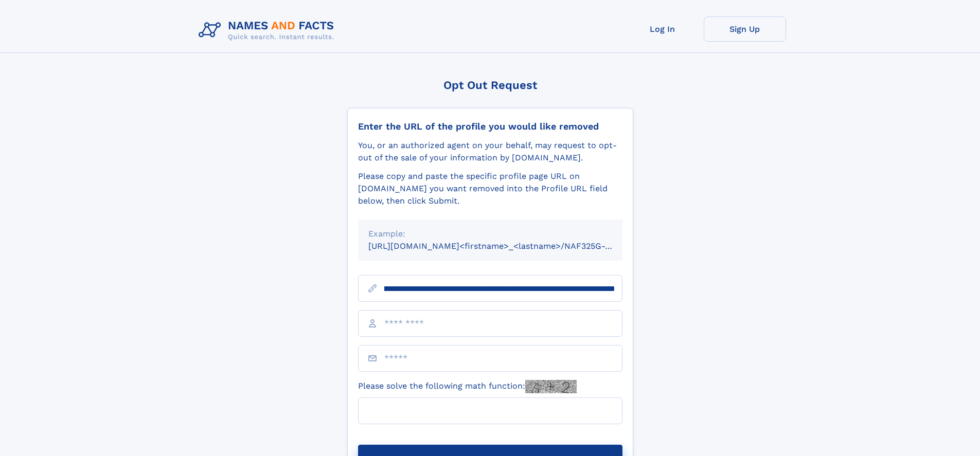 The height and width of the screenshot is (456, 980). What do you see at coordinates (490, 152) in the screenshot?
I see `div: You, or an authorized agent on your behalf, may request to opt-out of the sale of your informatio...` at bounding box center [490, 152].